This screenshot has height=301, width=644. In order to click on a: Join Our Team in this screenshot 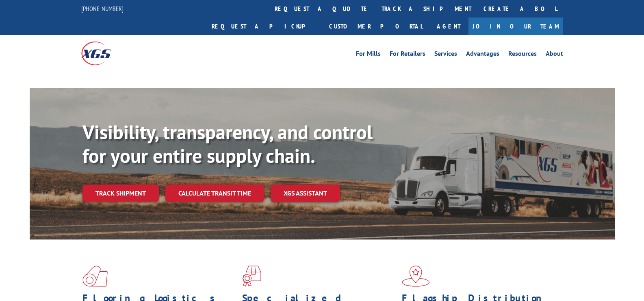, I will do `click(515, 26)`.